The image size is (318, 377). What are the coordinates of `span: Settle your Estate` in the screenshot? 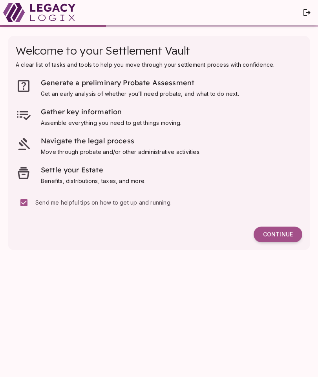 It's located at (72, 170).